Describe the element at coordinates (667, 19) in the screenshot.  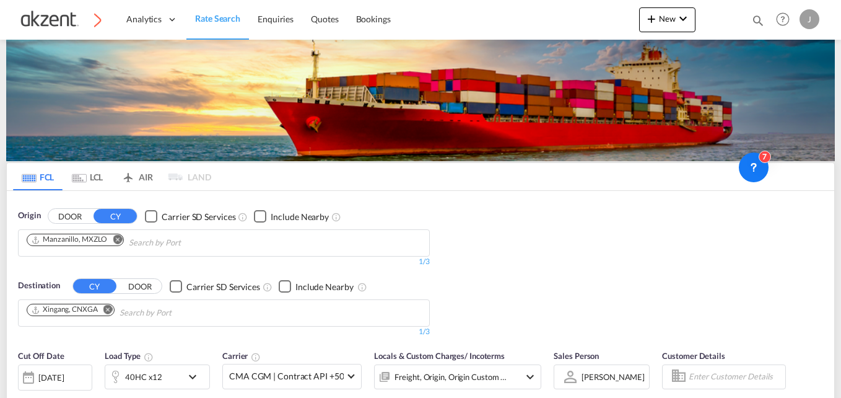
I see `span: New` at that location.